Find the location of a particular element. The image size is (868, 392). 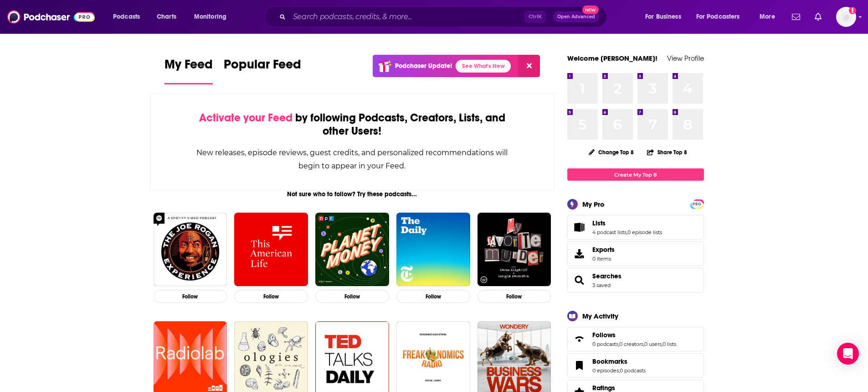

a: 0 lists is located at coordinates (669, 344).